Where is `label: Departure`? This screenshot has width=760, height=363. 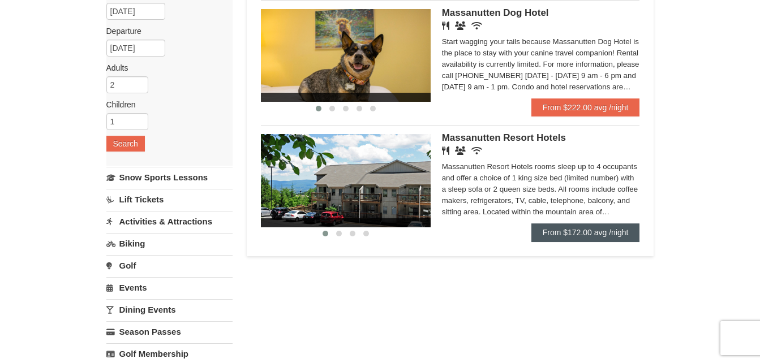
label: Departure is located at coordinates (165, 31).